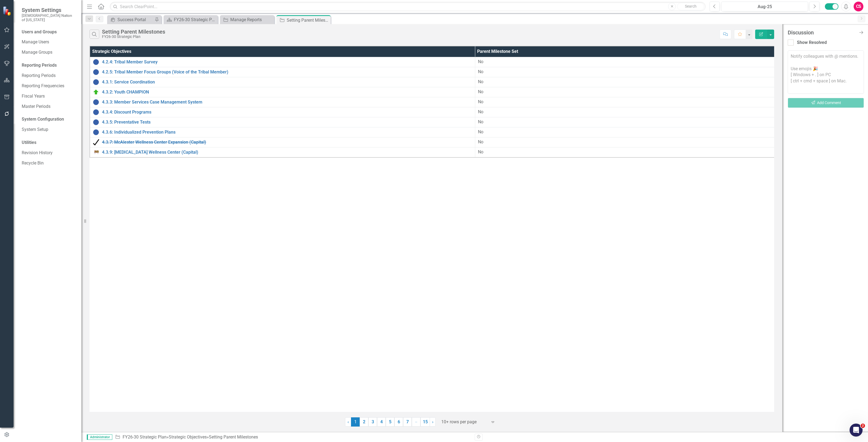 This screenshot has height=442, width=868. Describe the element at coordinates (96, 92) in the screenshot. I see `img: On Target` at that location.